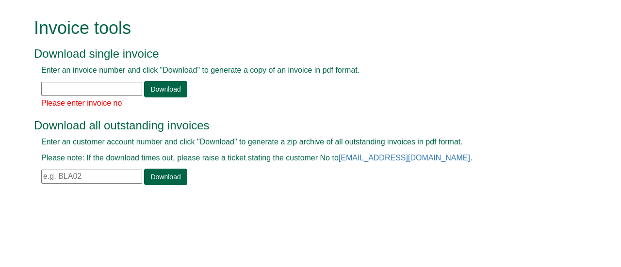  What do you see at coordinates (299, 28) in the screenshot?
I see `h1: Invoice tools` at bounding box center [299, 28].